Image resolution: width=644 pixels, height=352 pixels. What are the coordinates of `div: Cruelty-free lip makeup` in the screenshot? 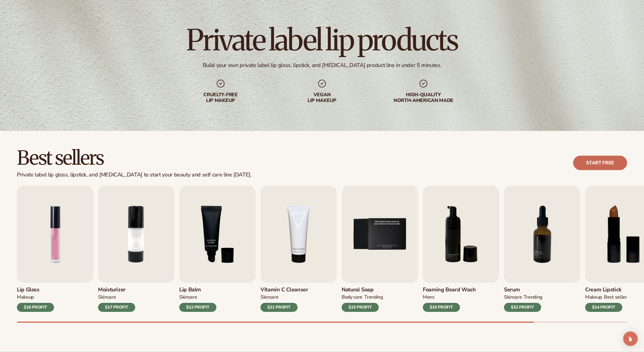 It's located at (221, 98).